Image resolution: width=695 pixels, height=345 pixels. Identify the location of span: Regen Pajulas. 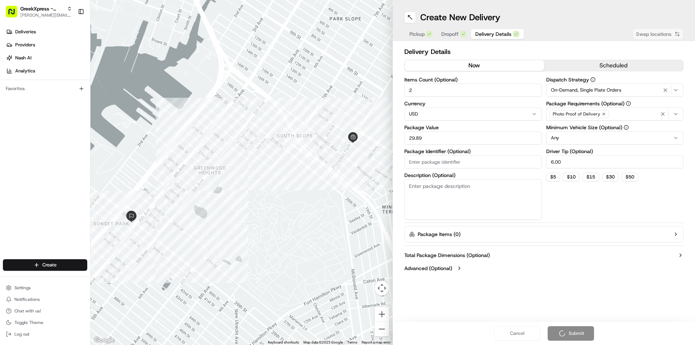
(38, 115).